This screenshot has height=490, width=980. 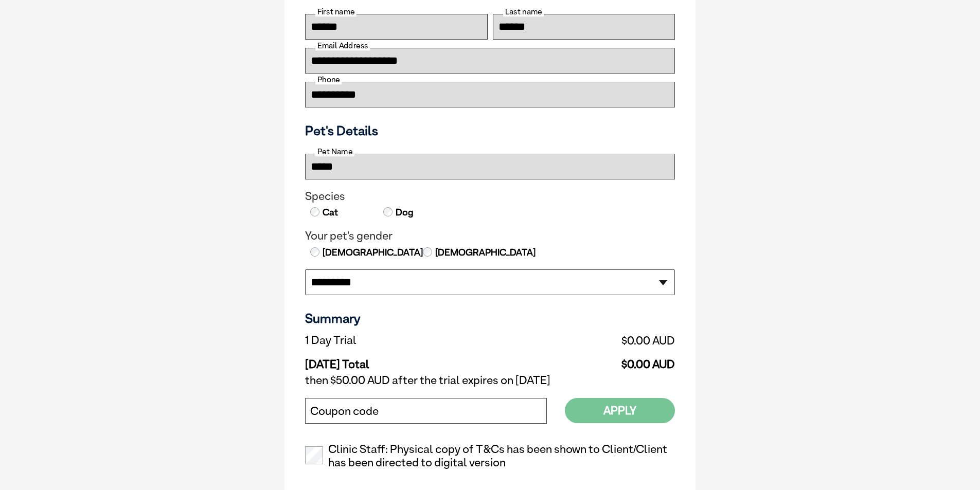 I want to click on td: 1 Day Trial, so click(x=406, y=341).